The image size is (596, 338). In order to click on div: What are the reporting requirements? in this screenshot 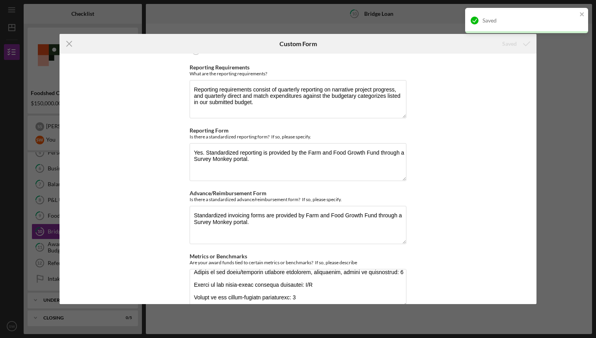, I will do `click(298, 73)`.